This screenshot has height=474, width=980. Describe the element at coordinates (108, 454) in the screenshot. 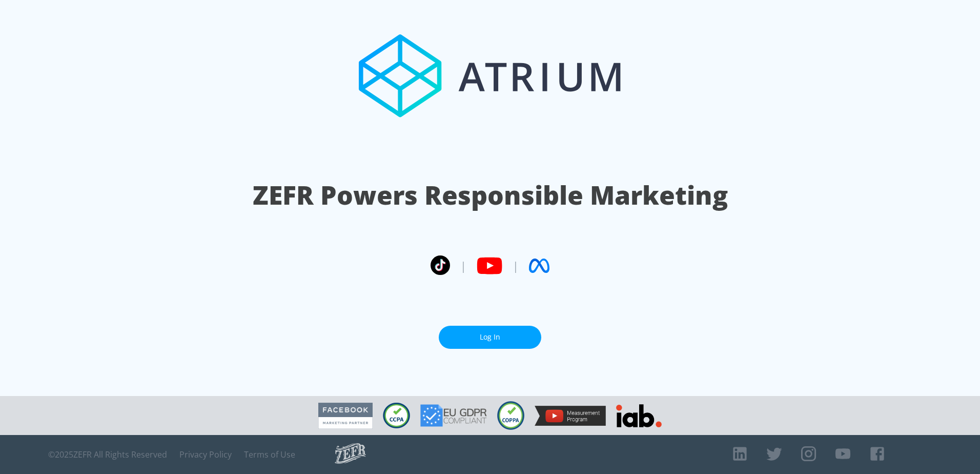

I see `span: © 2025 ZEFR All Rights Reserved` at that location.